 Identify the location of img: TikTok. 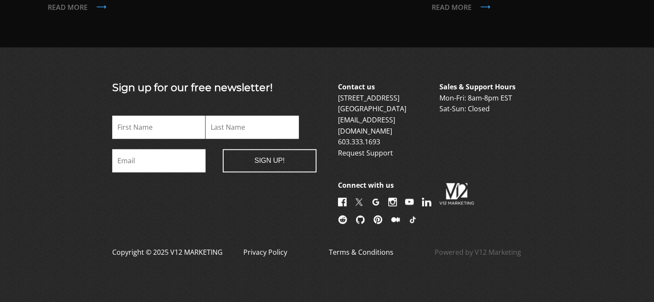
(413, 220).